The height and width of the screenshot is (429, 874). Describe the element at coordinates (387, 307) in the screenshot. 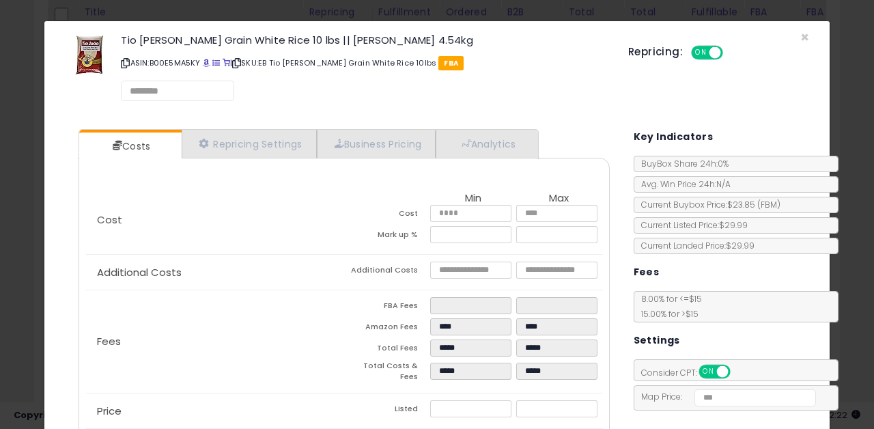

I see `td: FBA Fees` at that location.